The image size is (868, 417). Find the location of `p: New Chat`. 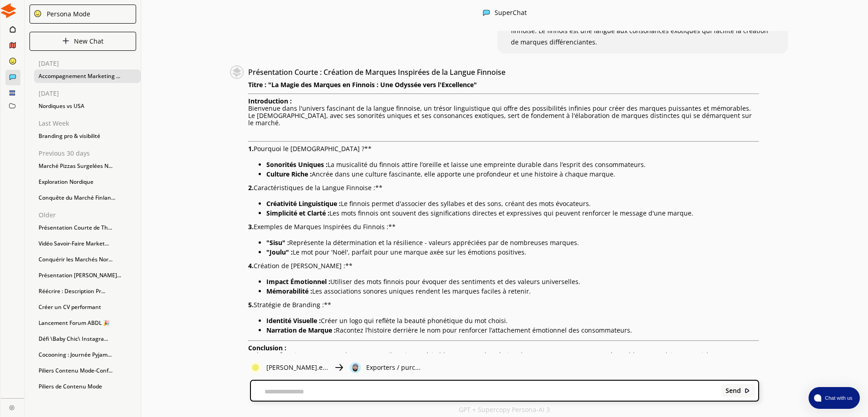

p: New Chat is located at coordinates (88, 41).